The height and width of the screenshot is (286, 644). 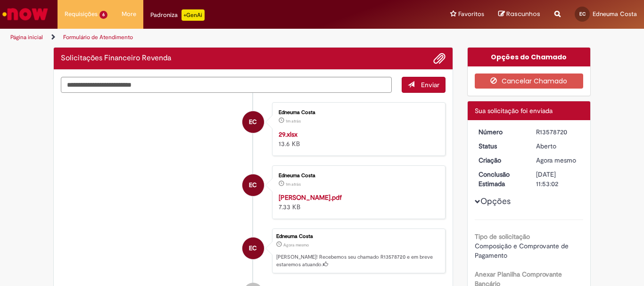 What do you see at coordinates (177, 15) in the screenshot?
I see `div: Padroniza` at bounding box center [177, 15].